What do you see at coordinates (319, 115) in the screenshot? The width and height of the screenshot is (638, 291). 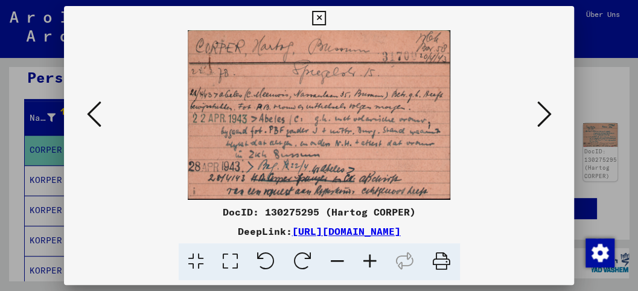 I see `img: 003.jpg` at bounding box center [319, 115].